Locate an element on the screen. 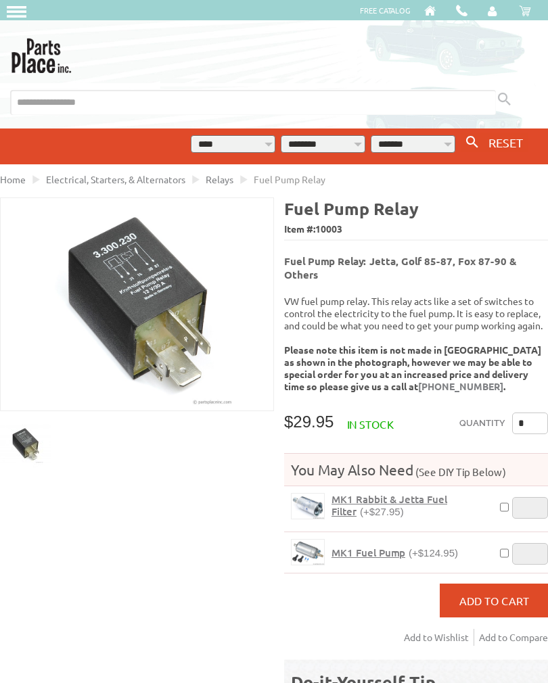  span: Fuel Pump Relay is located at coordinates (290, 179).